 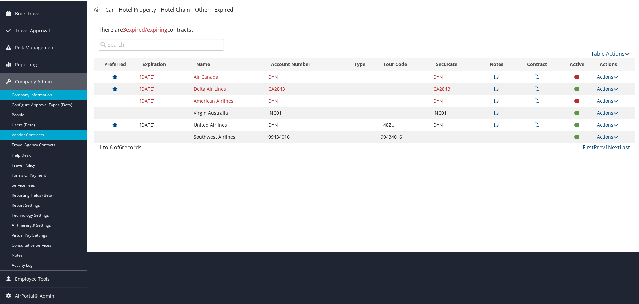 What do you see at coordinates (588, 147) in the screenshot?
I see `a: First` at bounding box center [588, 147].